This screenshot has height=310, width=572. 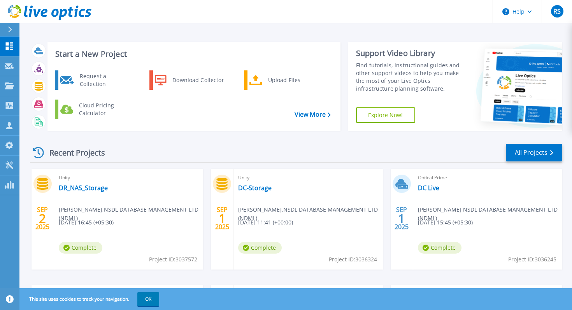 What do you see at coordinates (532, 260) in the screenshot?
I see `span: Project ID: 3036245` at bounding box center [532, 260].